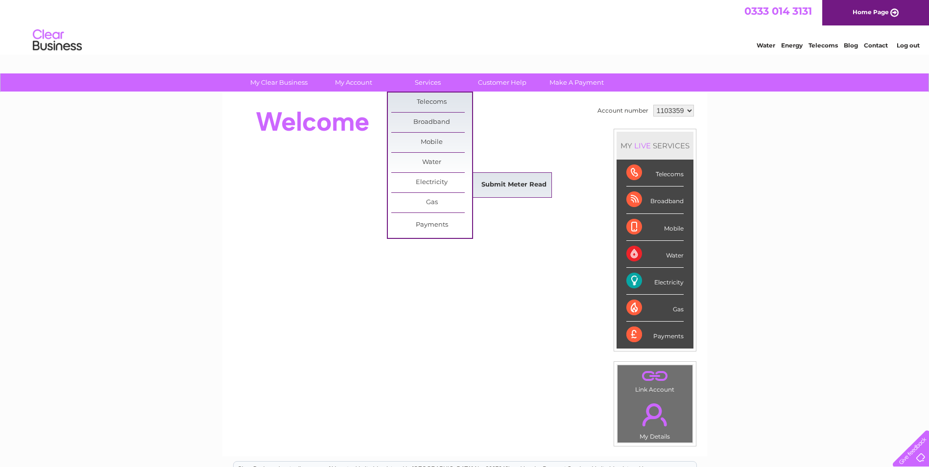 The image size is (929, 467). Describe the element at coordinates (655, 380) in the screenshot. I see `td: Link Account` at that location.